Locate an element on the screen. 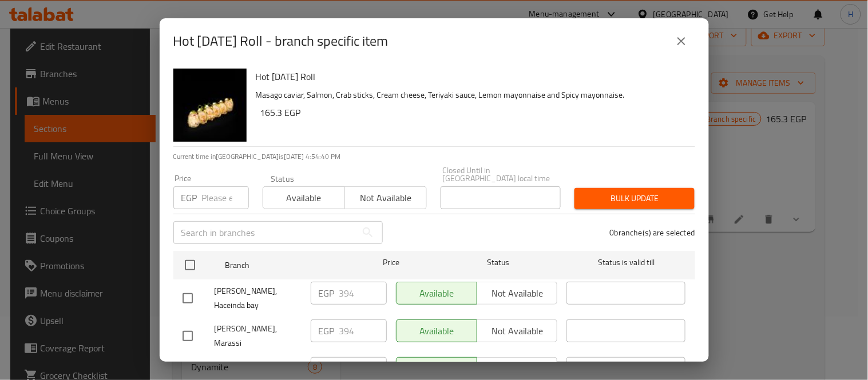  span: Branch is located at coordinates (284, 265).